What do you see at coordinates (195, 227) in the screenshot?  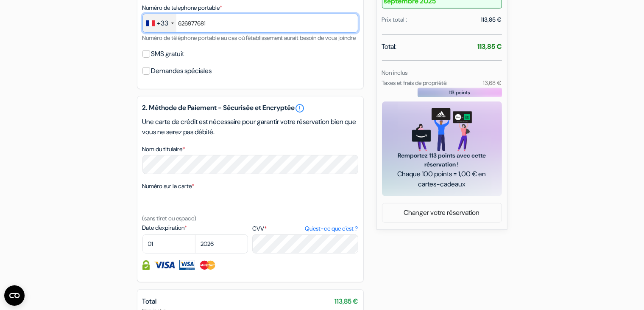 I see `label: Date d'expiration` at bounding box center [195, 227].